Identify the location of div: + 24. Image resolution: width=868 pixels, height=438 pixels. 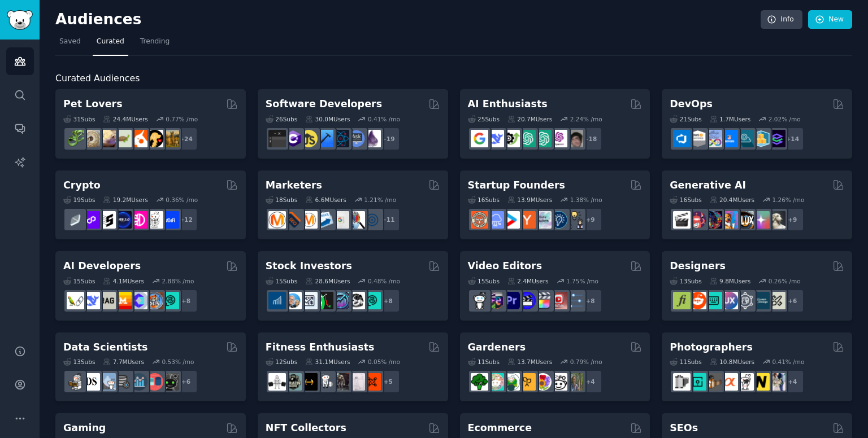
(186, 139).